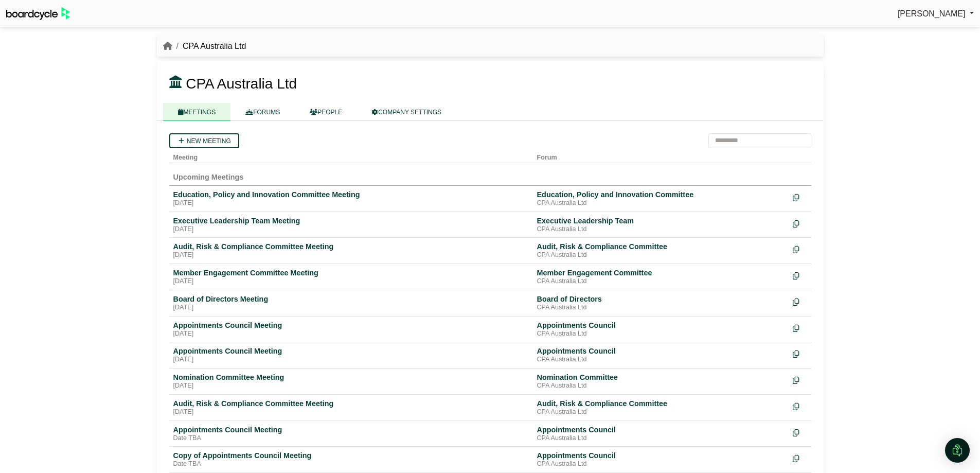 This screenshot has height=473, width=980. I want to click on div: Member Engagement Committee Meeting, so click(351, 273).